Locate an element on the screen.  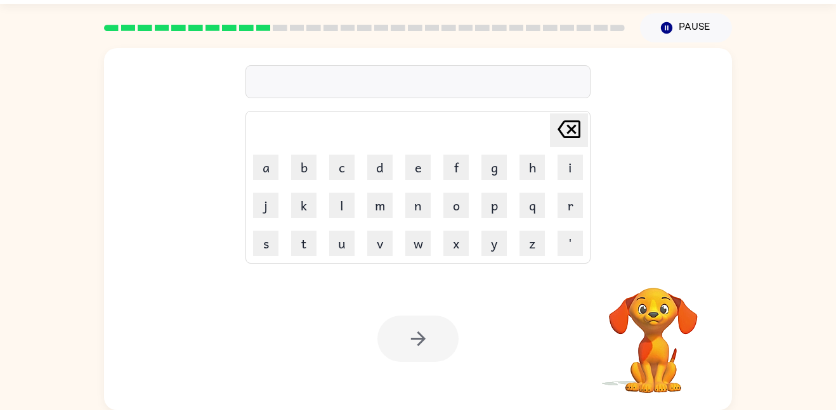
button: w is located at coordinates (418, 244).